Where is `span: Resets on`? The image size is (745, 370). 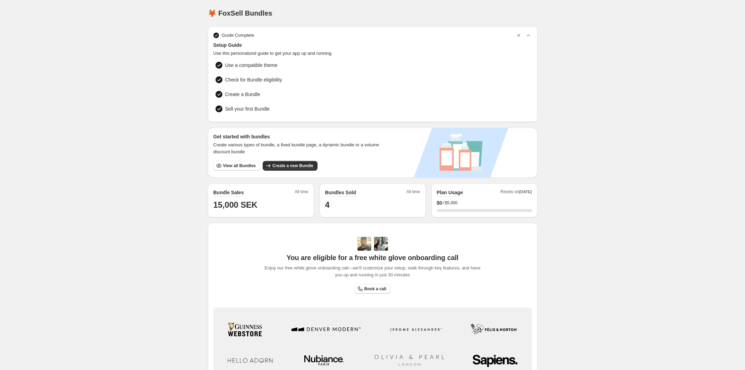 span: Resets on is located at coordinates (516, 193).